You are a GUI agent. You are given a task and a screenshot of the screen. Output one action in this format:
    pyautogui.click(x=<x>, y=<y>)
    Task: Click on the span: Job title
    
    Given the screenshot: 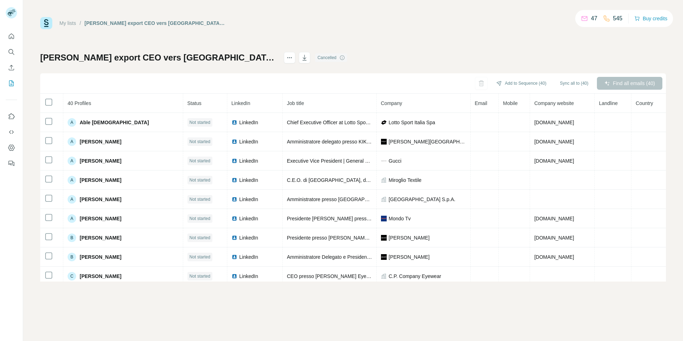 What is the action you would take?
    pyautogui.click(x=296, y=103)
    